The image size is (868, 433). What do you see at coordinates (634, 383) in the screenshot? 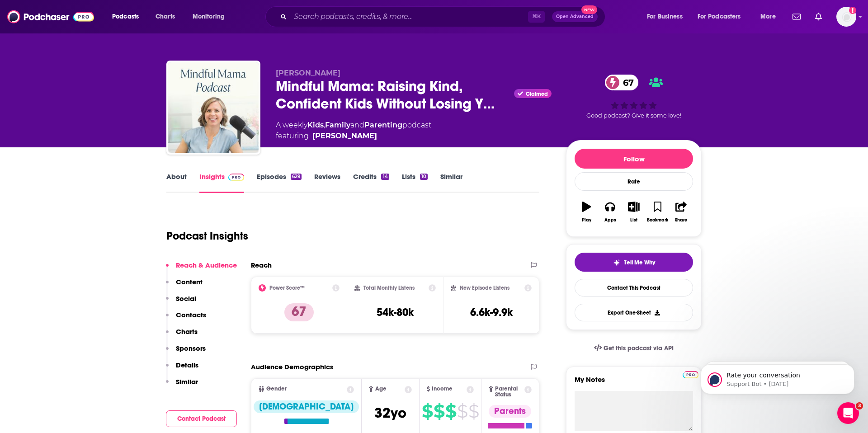
I see `label: My Notes` at bounding box center [634, 383].